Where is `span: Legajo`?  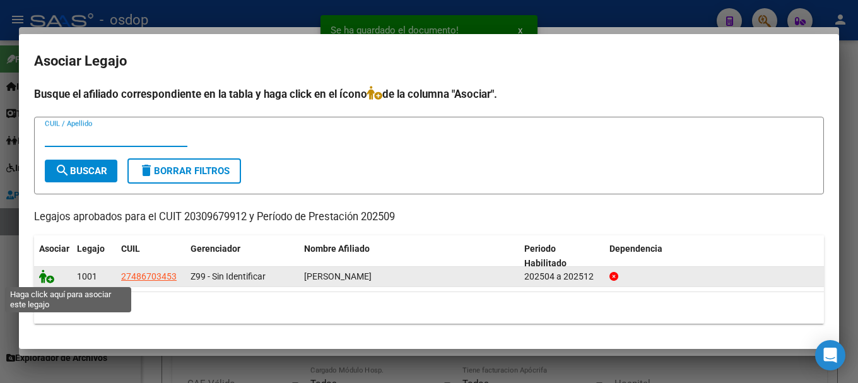 span: Legajo is located at coordinates (91, 249).